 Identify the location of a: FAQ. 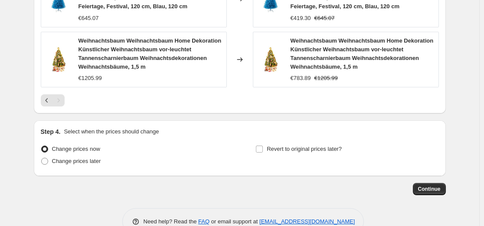
(204, 221).